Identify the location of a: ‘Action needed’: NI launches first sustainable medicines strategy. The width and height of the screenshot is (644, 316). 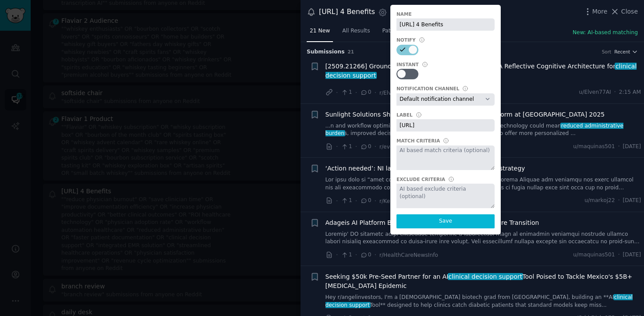
(425, 168).